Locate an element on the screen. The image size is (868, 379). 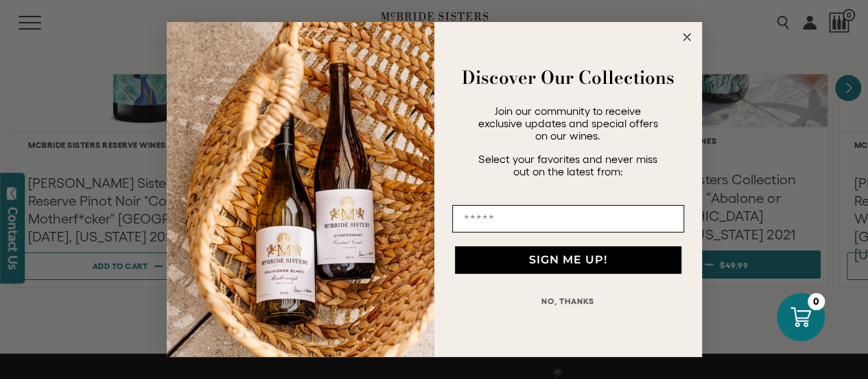
button: NO, THANKS is located at coordinates (568, 301).